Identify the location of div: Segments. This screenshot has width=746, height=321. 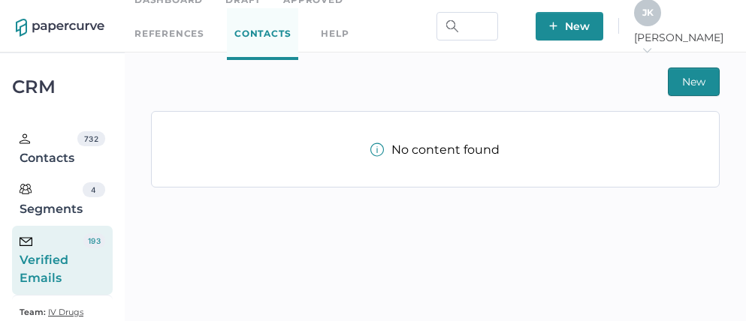
(51, 201).